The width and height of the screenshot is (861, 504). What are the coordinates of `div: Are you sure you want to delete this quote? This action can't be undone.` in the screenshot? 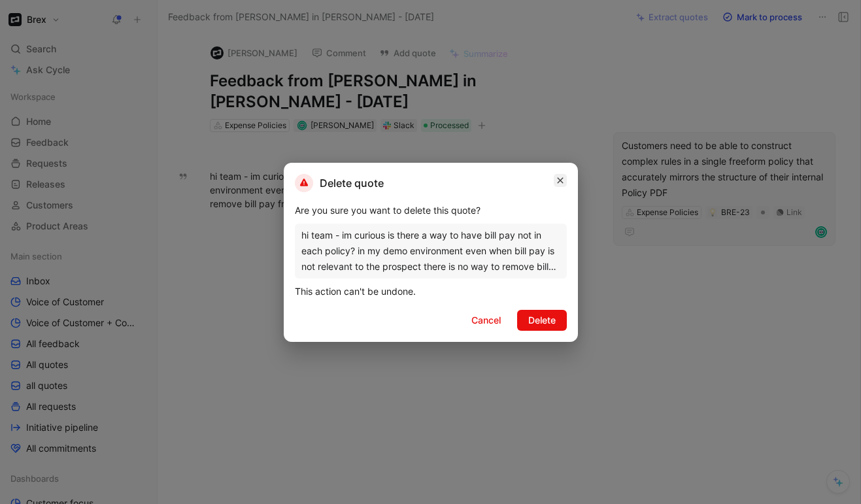 It's located at (431, 251).